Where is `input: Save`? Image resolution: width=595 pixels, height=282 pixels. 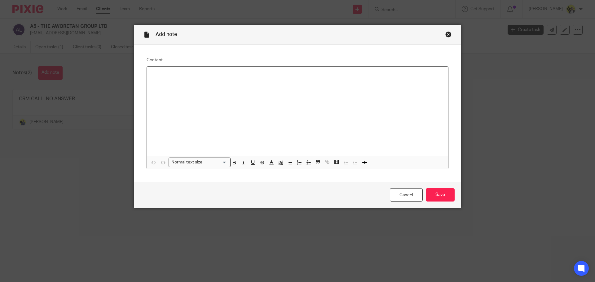
input: Save is located at coordinates (440, 195).